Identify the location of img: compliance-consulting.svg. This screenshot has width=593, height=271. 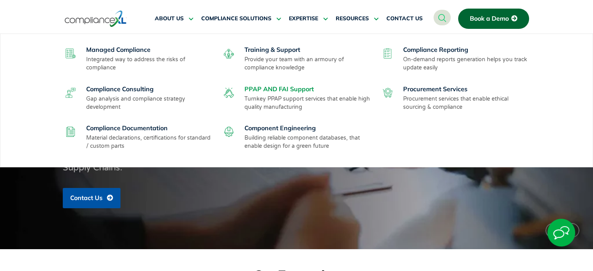
(71, 93).